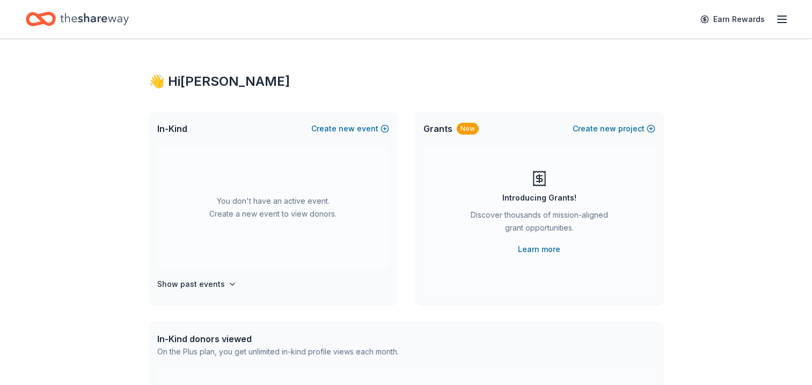 The height and width of the screenshot is (385, 812). What do you see at coordinates (273, 208) in the screenshot?
I see `div: You don't have an active event. Create a new event to view donors.` at bounding box center [273, 208].